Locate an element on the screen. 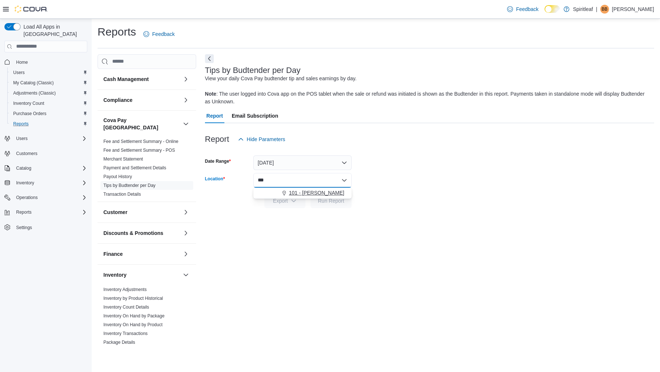  button: Customer is located at coordinates (142, 212).